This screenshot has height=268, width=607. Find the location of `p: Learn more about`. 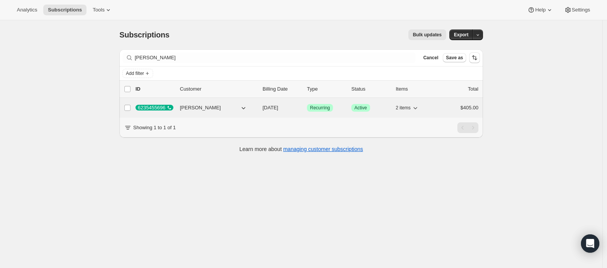

p: Learn more about is located at coordinates (301, 149).